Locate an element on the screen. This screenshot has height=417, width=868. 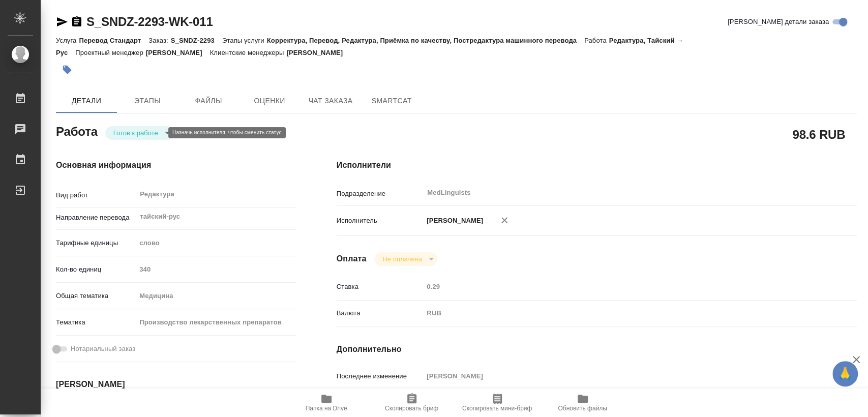
button: Готов к работе is located at coordinates (135, 133).